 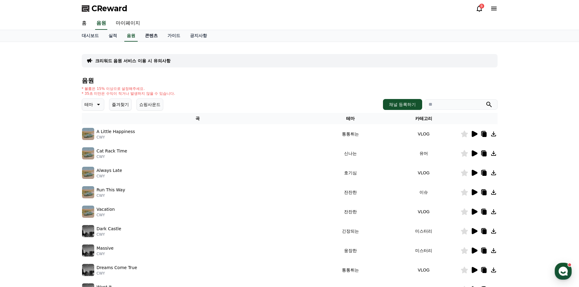 What do you see at coordinates (98, 200) in the screenshot?
I see `a: 설정` at bounding box center [98, 200].